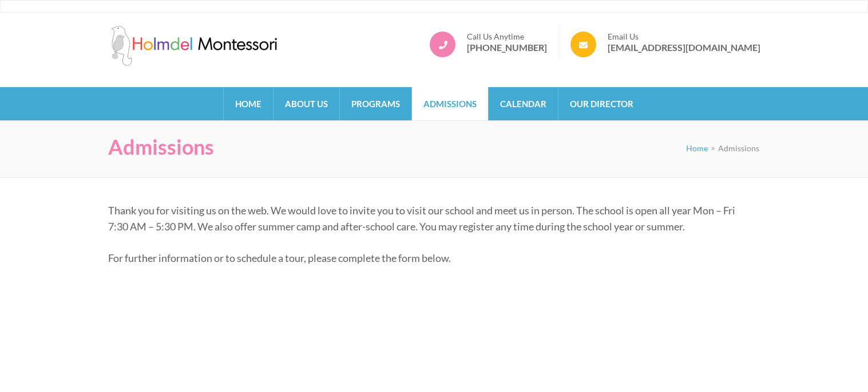 The image size is (868, 392). Describe the element at coordinates (306, 103) in the screenshot. I see `a: About Us` at that location.